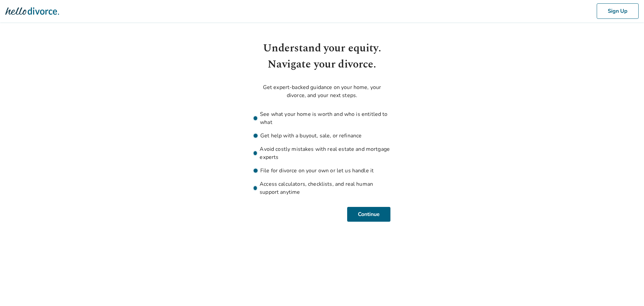  I want to click on li: See what your home is worth and who is entitled to what, so click(322, 118).